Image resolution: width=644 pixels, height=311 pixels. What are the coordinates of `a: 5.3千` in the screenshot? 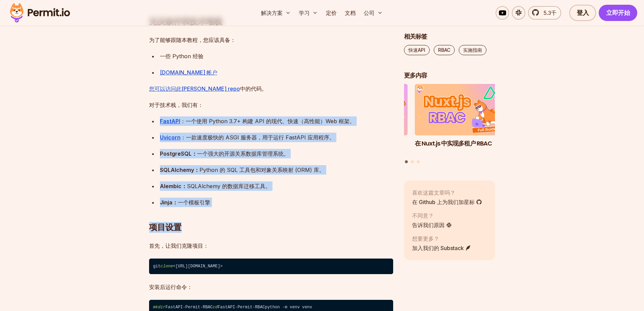 It's located at (545, 13).